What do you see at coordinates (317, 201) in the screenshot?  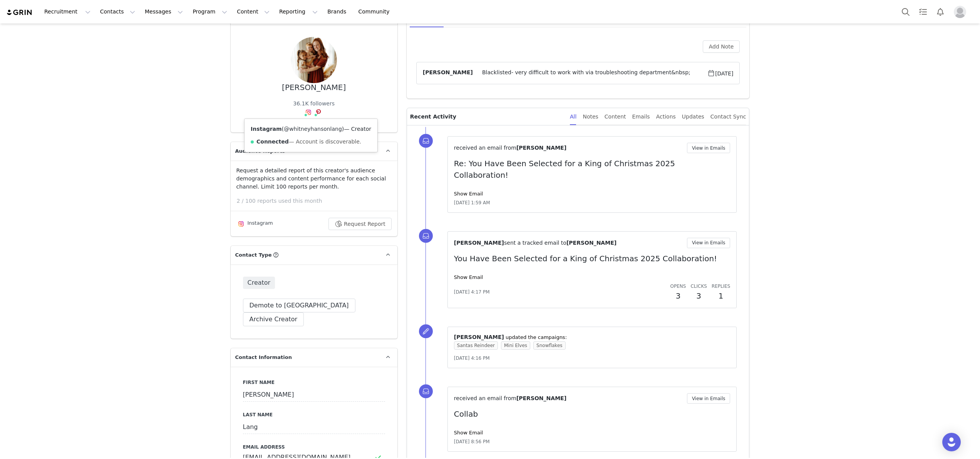 I see `p: 2 / 100 reports used this month` at bounding box center [317, 201].